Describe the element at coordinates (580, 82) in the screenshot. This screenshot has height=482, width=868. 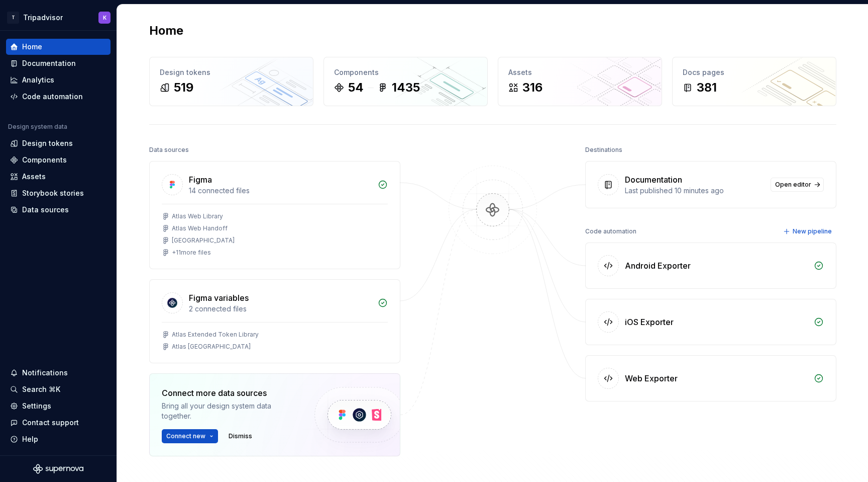
I see `a: Assets316` at that location.